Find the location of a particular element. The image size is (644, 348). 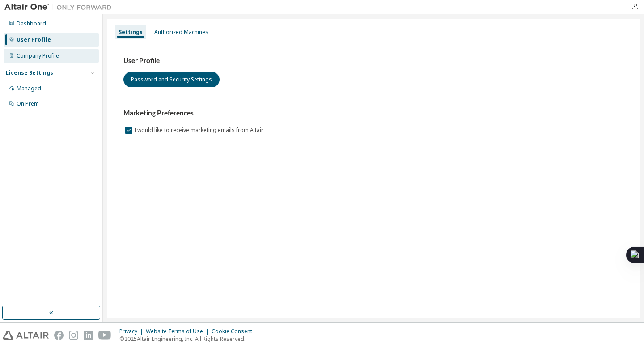

div: Settings is located at coordinates (131, 32).